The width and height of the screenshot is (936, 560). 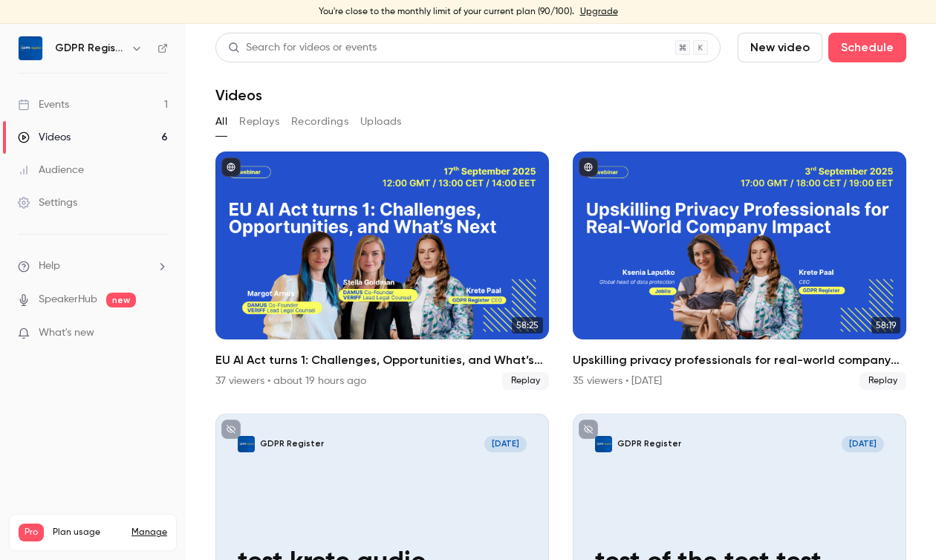 What do you see at coordinates (122, 300) in the screenshot?
I see `span: new` at bounding box center [122, 300].